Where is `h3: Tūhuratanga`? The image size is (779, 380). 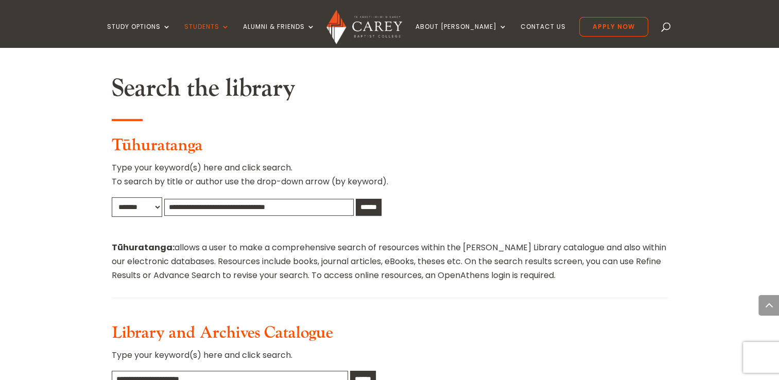 h3: Tūhuratanga is located at coordinates (390, 148).